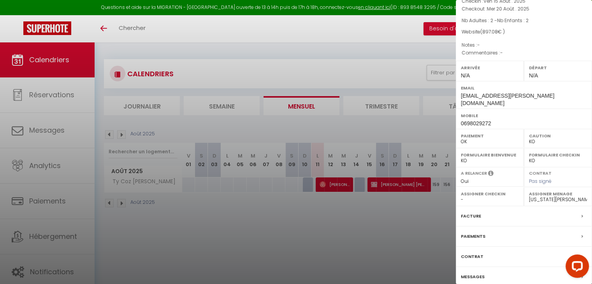 The width and height of the screenshot is (592, 284). I want to click on span: Nb Adultes : 2 -, so click(495, 20).